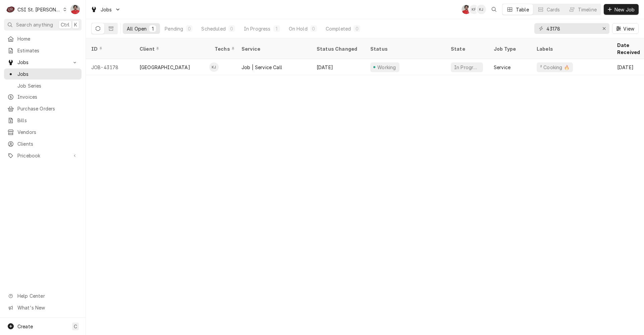 This screenshot has height=335, width=644. Describe the element at coordinates (171, 49) in the screenshot. I see `div: Client` at that location.